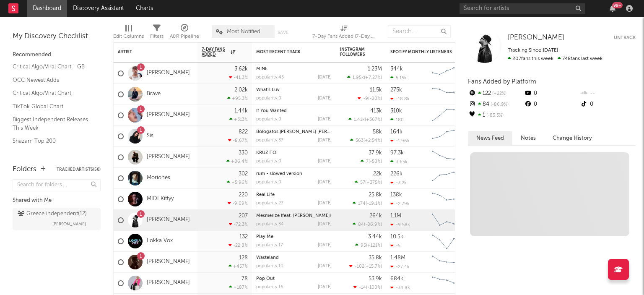 Image resolution: width=644 pixels, height=295 pixels. Describe the element at coordinates (271, 111) in the screenshot. I see `a: If You Wanted` at that location.